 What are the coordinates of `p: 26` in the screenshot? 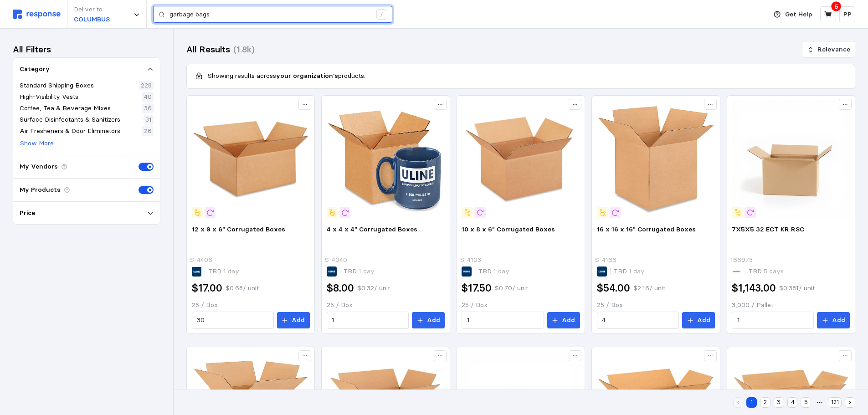 It's located at (148, 131).